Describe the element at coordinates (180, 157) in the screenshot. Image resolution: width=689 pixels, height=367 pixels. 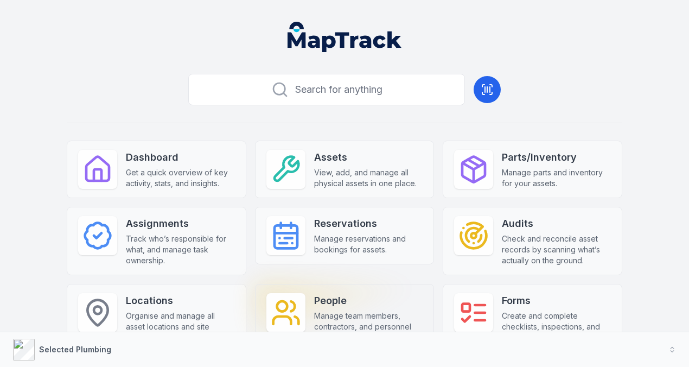
I see `strong: Dashboard` at that location.